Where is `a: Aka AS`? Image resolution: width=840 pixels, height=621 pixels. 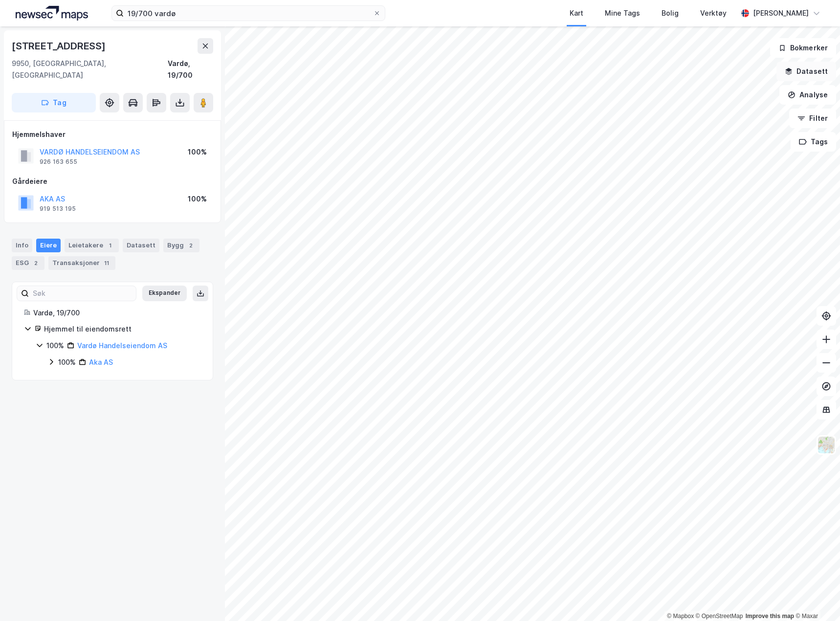 a: Aka AS is located at coordinates (101, 362).